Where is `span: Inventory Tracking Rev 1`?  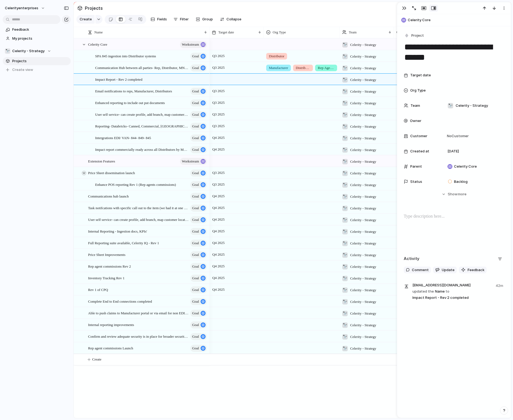
span: Inventory Tracking Rev 1 is located at coordinates (106, 277).